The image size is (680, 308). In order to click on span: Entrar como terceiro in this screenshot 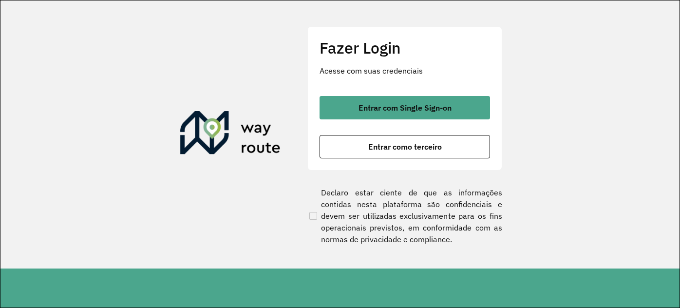, I will do `click(405, 147)`.